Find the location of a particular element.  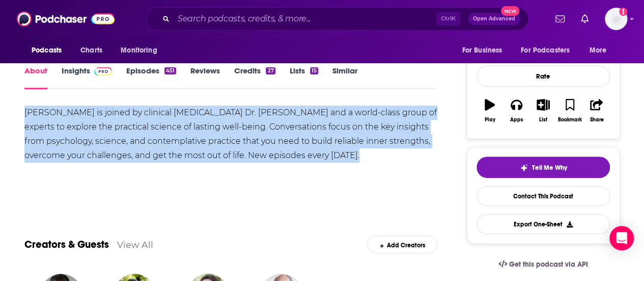

span: For Podcasters is located at coordinates (545, 50).